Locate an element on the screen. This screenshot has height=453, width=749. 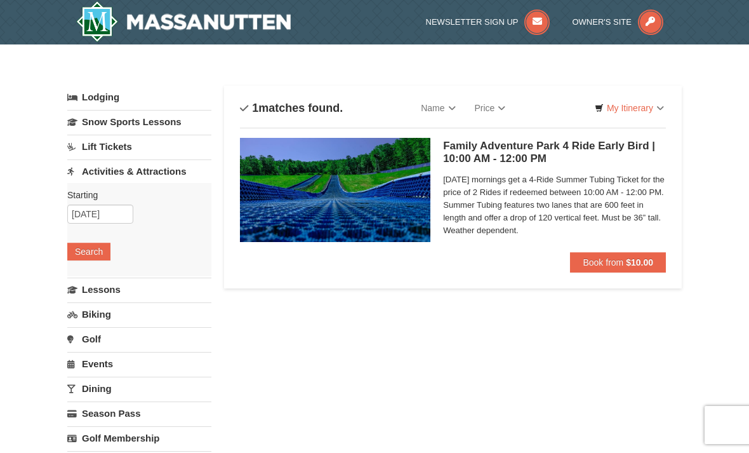
a: Price is located at coordinates (490, 108).